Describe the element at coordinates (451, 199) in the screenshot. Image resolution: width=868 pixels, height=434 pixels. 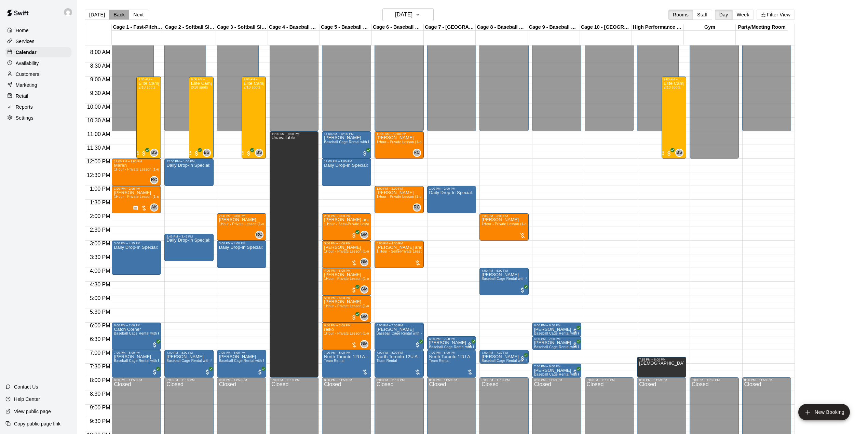
I see `div: 1:00 PM – 2:00 PM: Daily Drop-In Special: The Best Batting Cages Near You! - 11AM-4PM WEEKDAYS` at that location.